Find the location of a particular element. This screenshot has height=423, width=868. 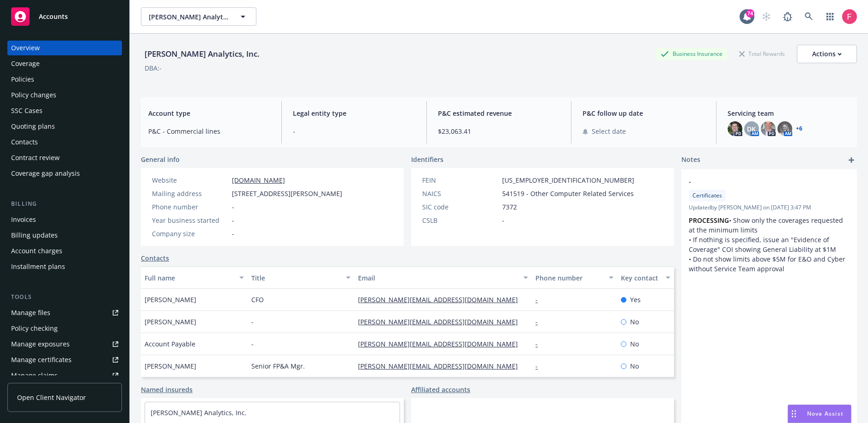

a: Quoting plans is located at coordinates (65, 126).